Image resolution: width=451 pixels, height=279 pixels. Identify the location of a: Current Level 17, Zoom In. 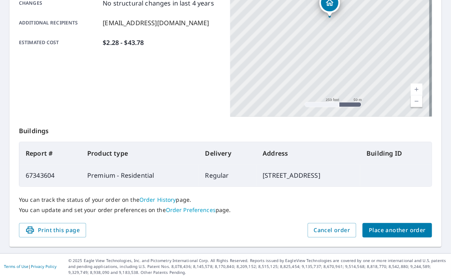
(416, 90).